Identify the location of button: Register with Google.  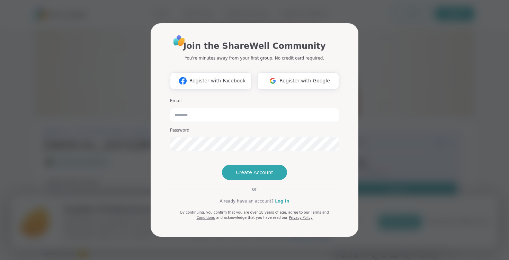
(298, 81).